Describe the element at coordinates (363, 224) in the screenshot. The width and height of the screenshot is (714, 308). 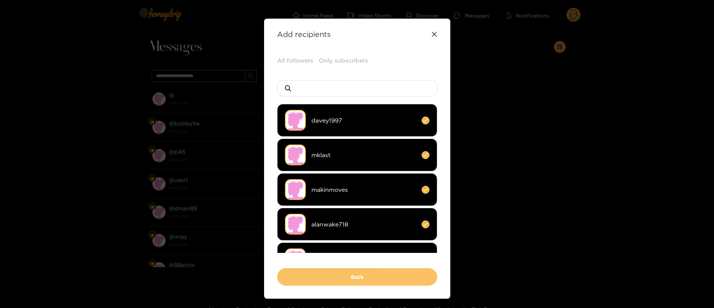
I see `span: alanwake718` at that location.